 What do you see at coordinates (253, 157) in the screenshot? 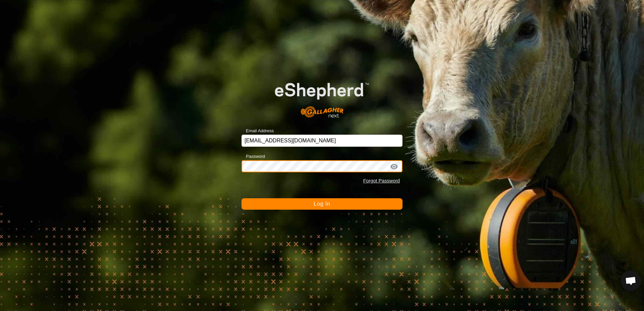
I see `label: Password` at bounding box center [253, 157].